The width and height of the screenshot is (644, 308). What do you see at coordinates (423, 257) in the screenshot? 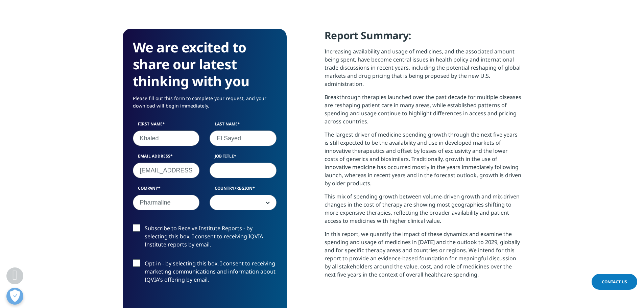
I see `p: In this report, we quantify the impact of these dynamics and examine the spending and usage of me...` at bounding box center [423, 257].